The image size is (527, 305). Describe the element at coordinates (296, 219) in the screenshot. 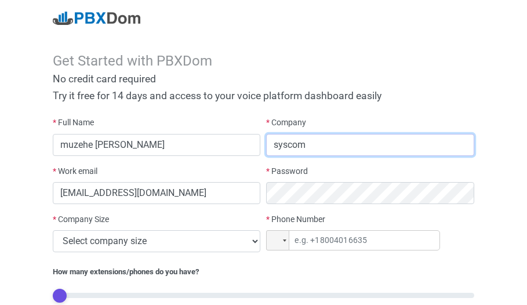

I see `label: Phone Number` at that location.